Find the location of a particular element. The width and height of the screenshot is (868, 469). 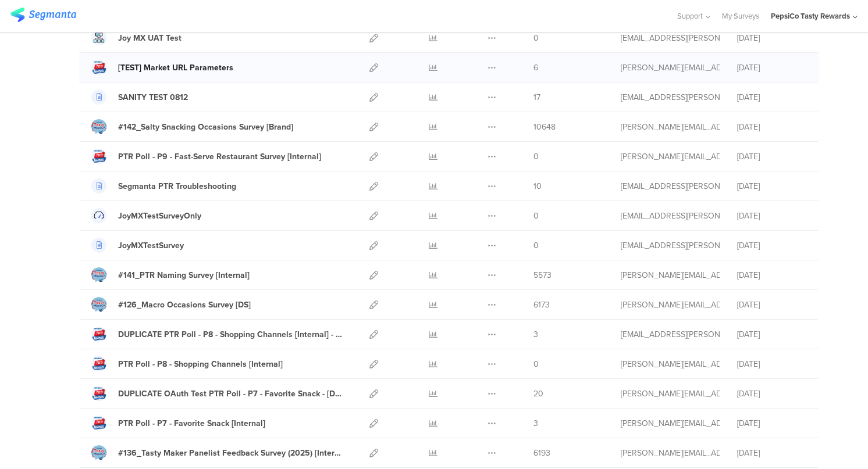

a: Joy MX UAT Test is located at coordinates (136, 38).